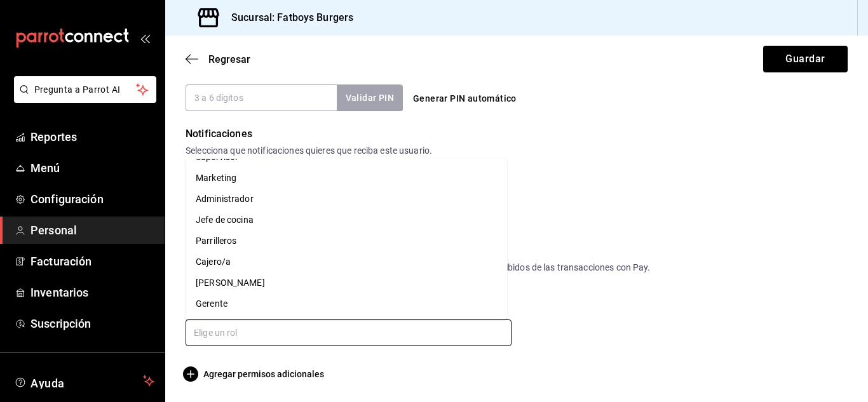  What do you see at coordinates (92, 323) in the screenshot?
I see `span: Suscripción` at bounding box center [92, 323].